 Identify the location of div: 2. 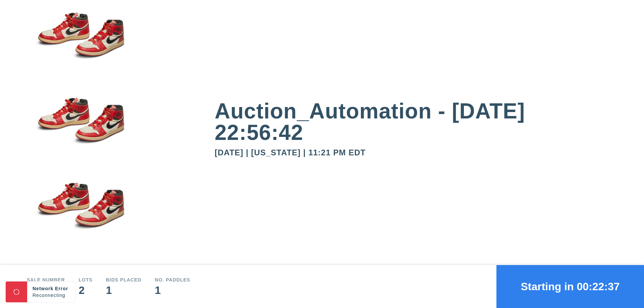
(85, 290).